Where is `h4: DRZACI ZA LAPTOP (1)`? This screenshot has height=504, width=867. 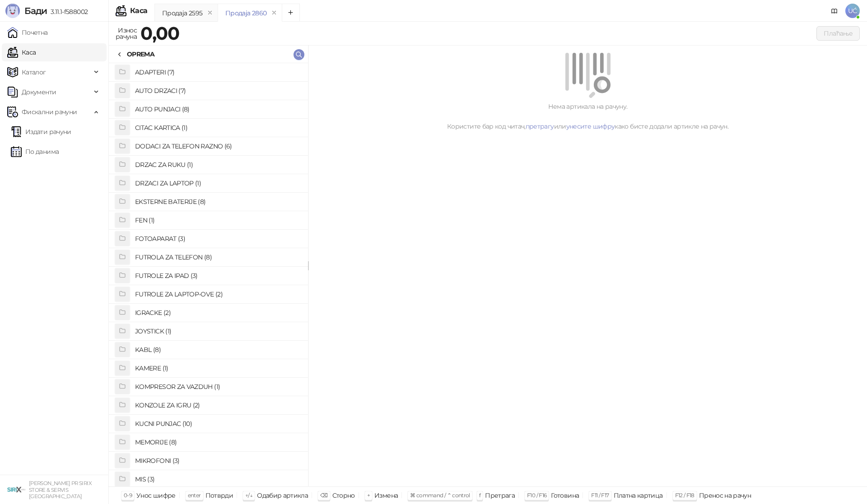 h4: DRZACI ZA LAPTOP (1) is located at coordinates (217, 183).